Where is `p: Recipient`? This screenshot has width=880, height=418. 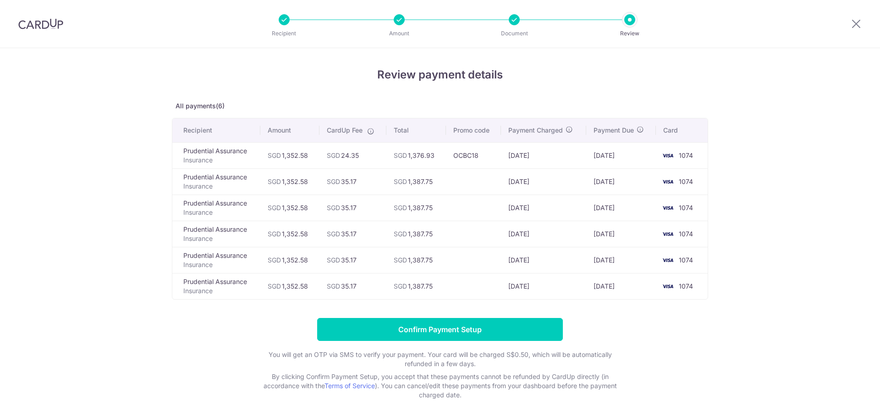 p: Recipient is located at coordinates (284, 33).